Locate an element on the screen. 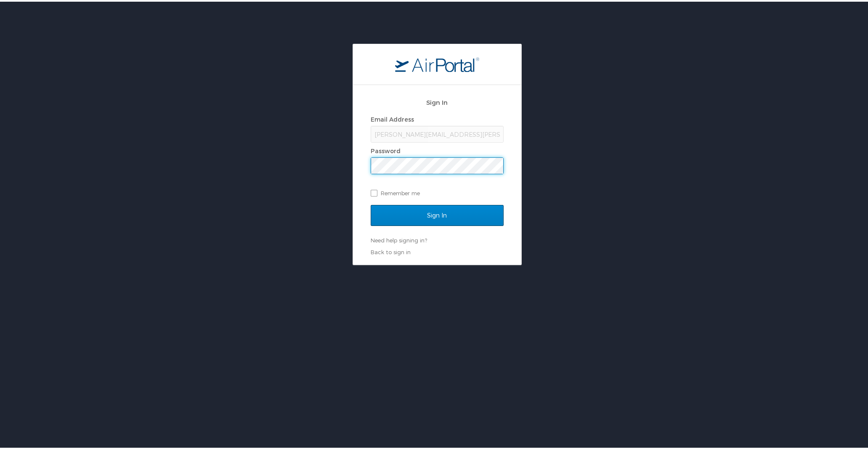 This screenshot has width=868, height=449. img: logo is located at coordinates (437, 63).